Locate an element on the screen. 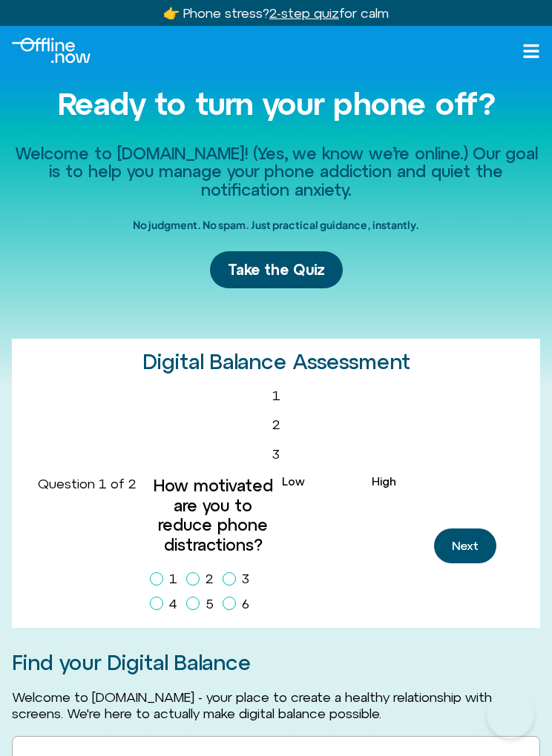  h2: No judgment. No spam. Just practical guidance, instantly. is located at coordinates (276, 224).